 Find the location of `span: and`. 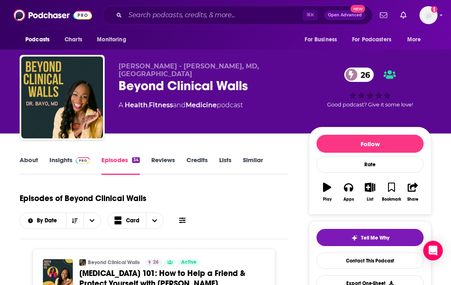

span: and is located at coordinates (179, 105).